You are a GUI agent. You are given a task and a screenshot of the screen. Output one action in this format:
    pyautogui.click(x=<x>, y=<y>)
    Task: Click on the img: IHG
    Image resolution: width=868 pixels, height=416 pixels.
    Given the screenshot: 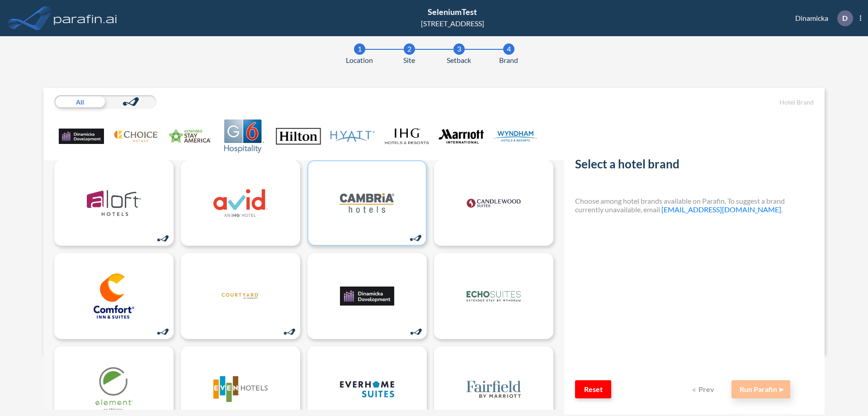 What is the action you would take?
    pyautogui.click(x=407, y=136)
    